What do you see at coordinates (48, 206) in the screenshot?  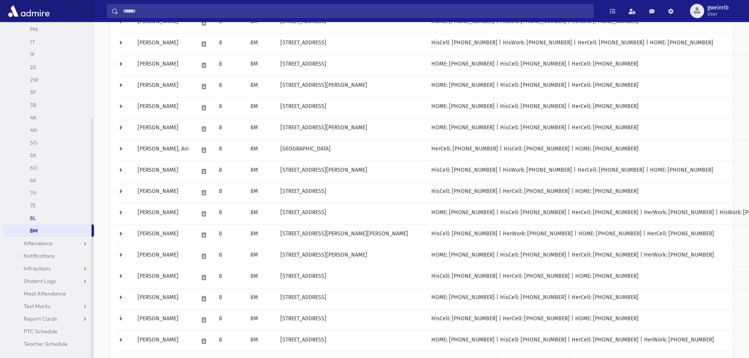 I see `a: 7E` at bounding box center [48, 206].